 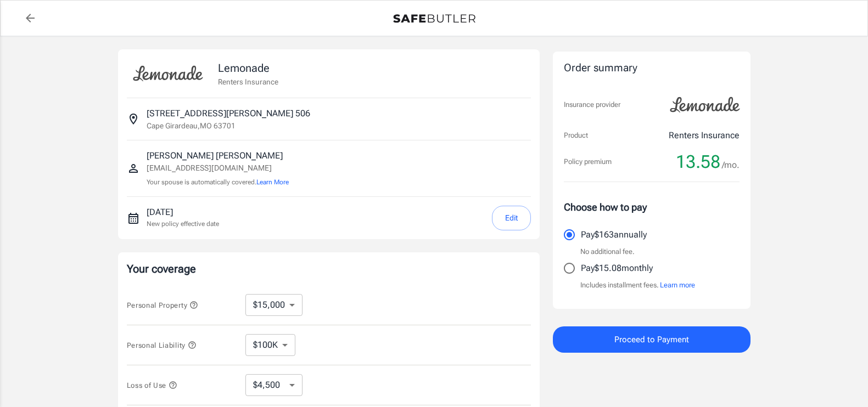 I want to click on p: Policy premium, so click(x=587, y=162).